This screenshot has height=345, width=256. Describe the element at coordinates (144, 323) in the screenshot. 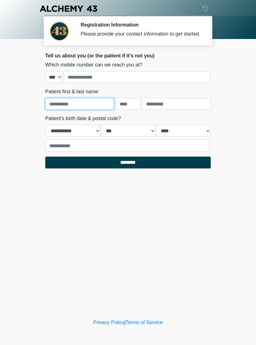

I see `a: Terms of Service` at that location.